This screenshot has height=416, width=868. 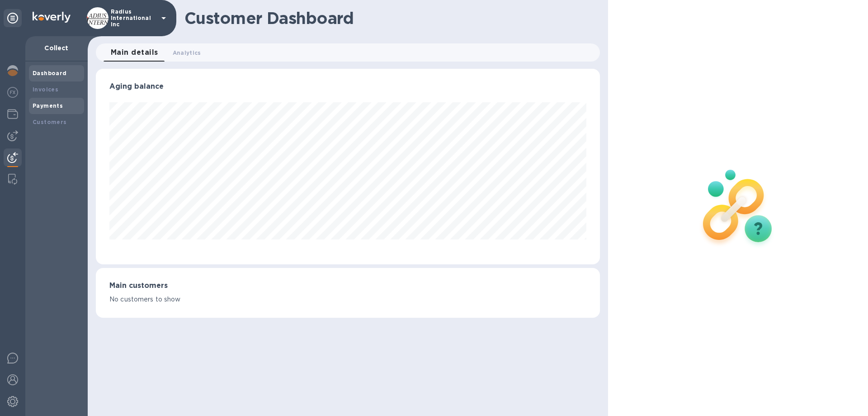 I want to click on b: Invoices, so click(x=45, y=89).